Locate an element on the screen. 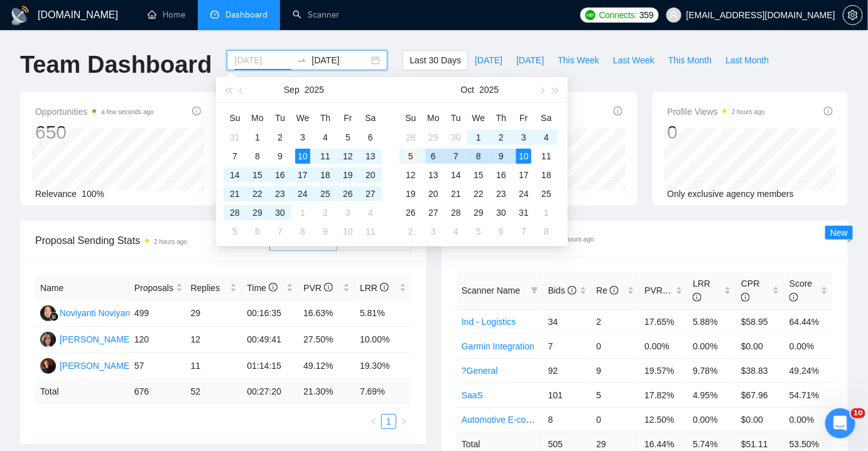 This screenshot has width=868, height=451. div: 0 is located at coordinates (716, 132).